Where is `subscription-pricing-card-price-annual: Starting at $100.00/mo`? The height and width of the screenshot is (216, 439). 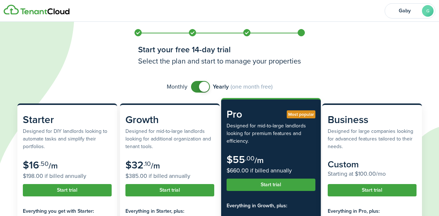
subscription-pricing-card-price-annual: Starting at $100.00/mo is located at coordinates (372, 174).